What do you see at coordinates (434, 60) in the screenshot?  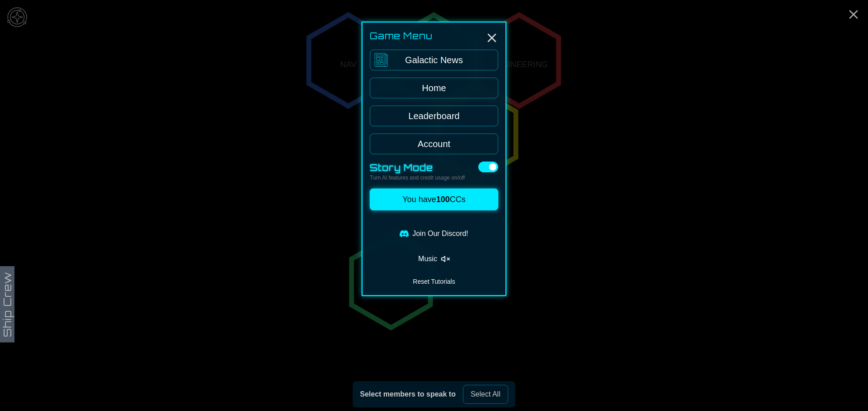 I see `a: Galactic News` at bounding box center [434, 60].